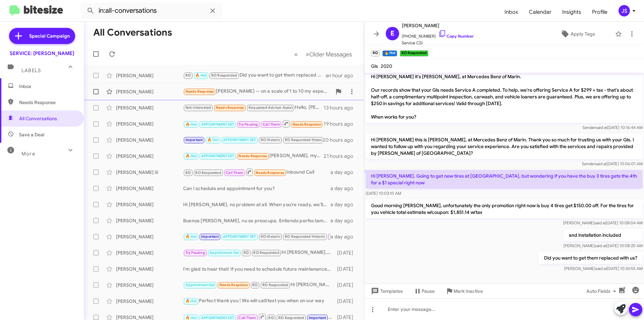 The width and height of the screenshot is (644, 320). I want to click on span: Labels, so click(31, 70).